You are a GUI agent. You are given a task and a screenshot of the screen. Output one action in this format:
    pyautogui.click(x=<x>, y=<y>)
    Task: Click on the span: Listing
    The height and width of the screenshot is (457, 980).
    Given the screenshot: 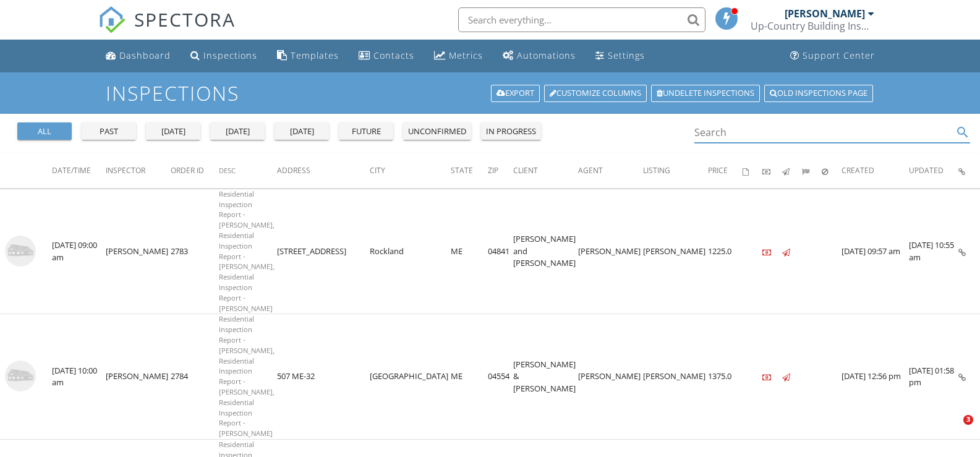 What is the action you would take?
    pyautogui.click(x=657, y=170)
    